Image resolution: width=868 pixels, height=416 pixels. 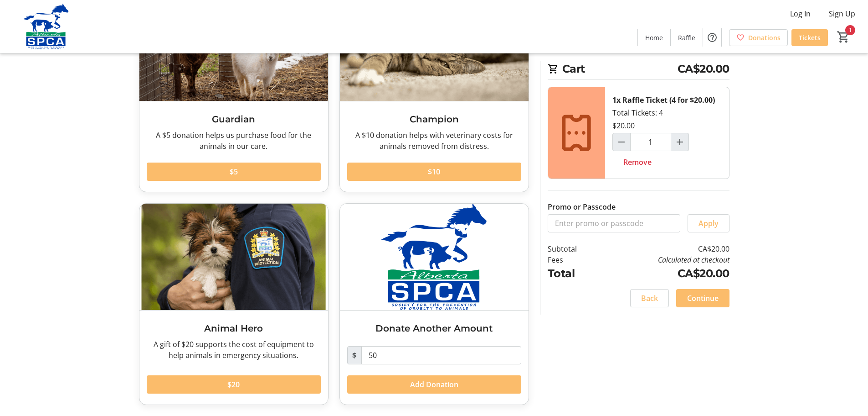 I want to click on button: Add Donation, so click(x=434, y=384).